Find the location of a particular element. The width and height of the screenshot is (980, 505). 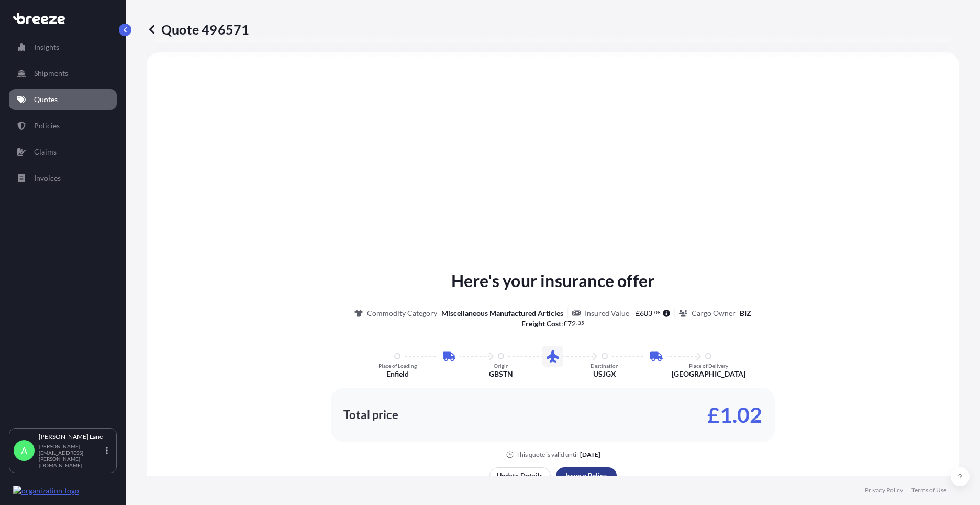

span: 683 is located at coordinates (646, 313).